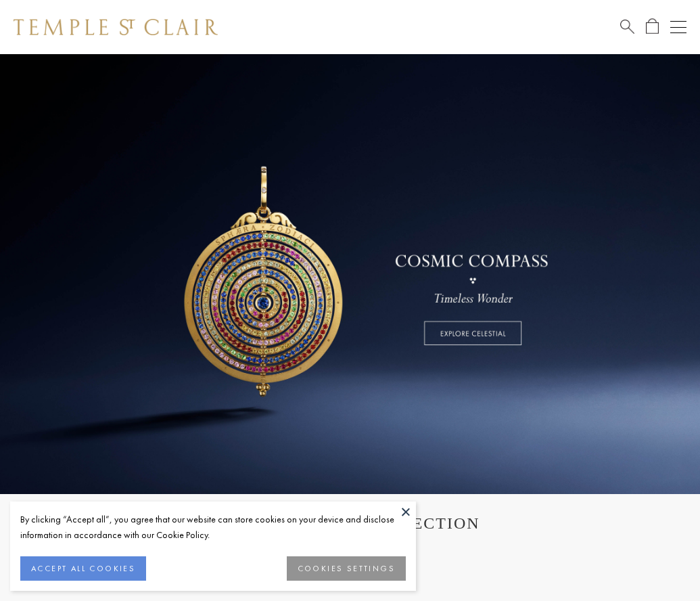 Image resolution: width=700 pixels, height=601 pixels. I want to click on button: Open navigation, so click(679, 27).